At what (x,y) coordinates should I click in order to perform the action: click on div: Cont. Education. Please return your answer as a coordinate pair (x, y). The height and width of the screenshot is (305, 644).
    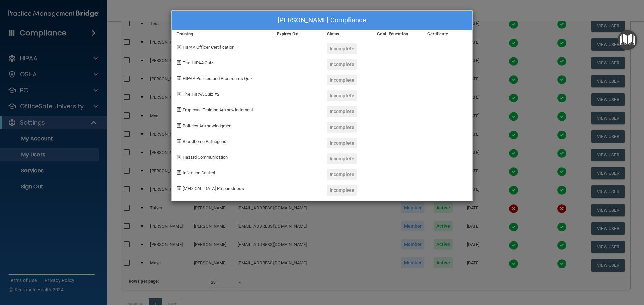
    Looking at the image, I should click on (397, 34).